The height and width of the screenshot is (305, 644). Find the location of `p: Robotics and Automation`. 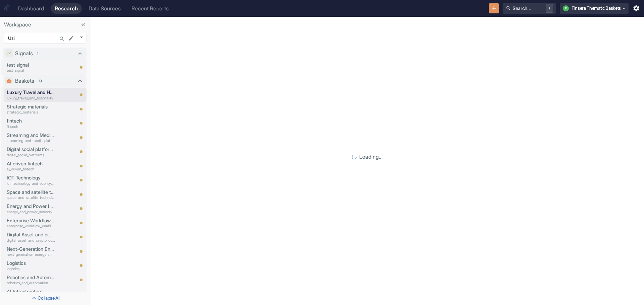

p: Robotics and Automation is located at coordinates (31, 278).